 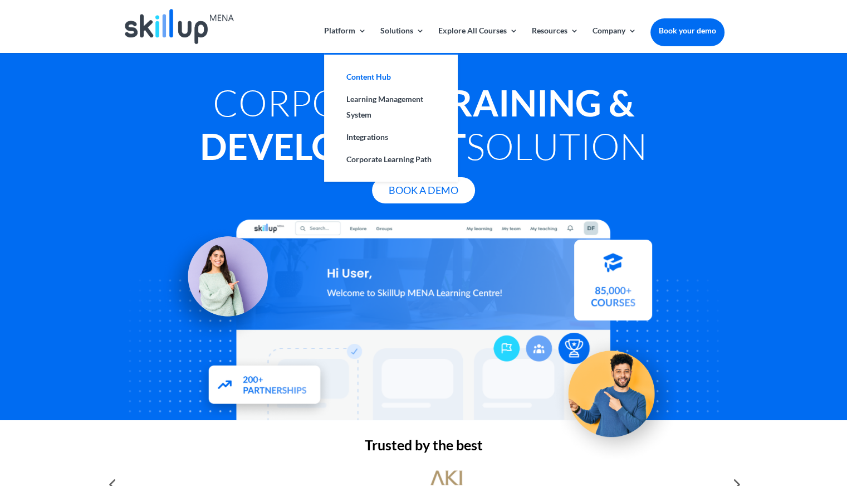 What do you see at coordinates (417, 124) in the screenshot?
I see `strong: Training & Development` at bounding box center [417, 124].